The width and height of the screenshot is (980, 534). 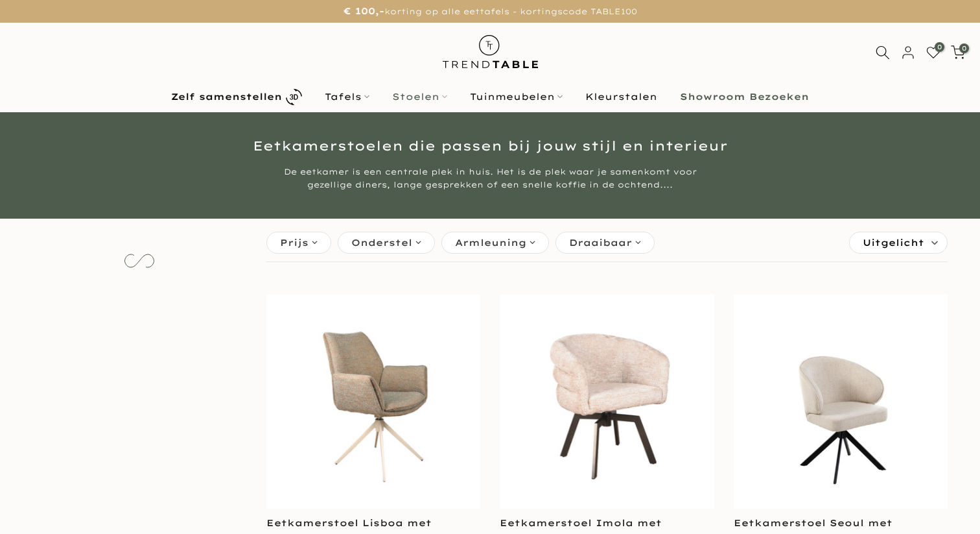 What do you see at coordinates (745, 97) in the screenshot?
I see `a: Showroom Bezoeken` at bounding box center [745, 97].